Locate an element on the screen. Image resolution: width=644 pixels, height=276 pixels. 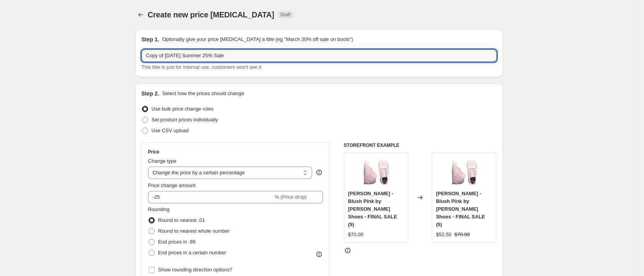
span: Price change amount is located at coordinates (172, 185).